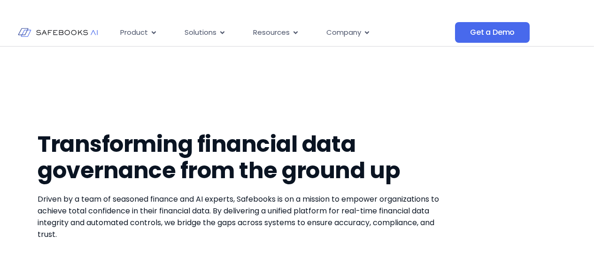  Describe the element at coordinates (492, 32) in the screenshot. I see `a: Get a Demo` at that location.